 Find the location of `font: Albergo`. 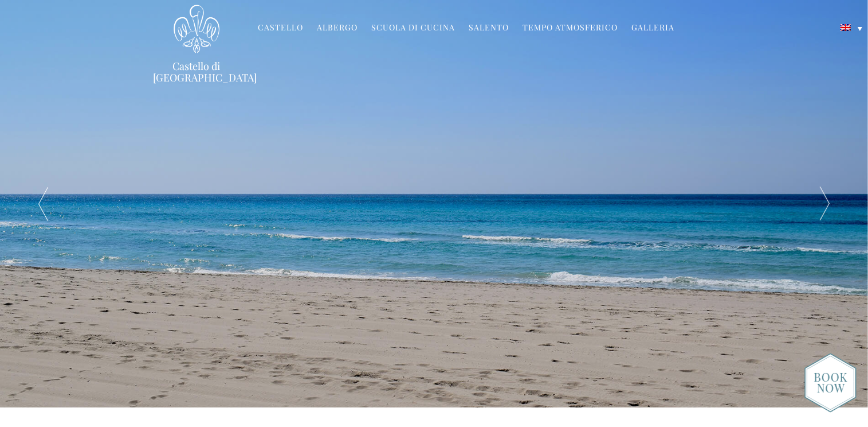

font: Albergo is located at coordinates (337, 27).